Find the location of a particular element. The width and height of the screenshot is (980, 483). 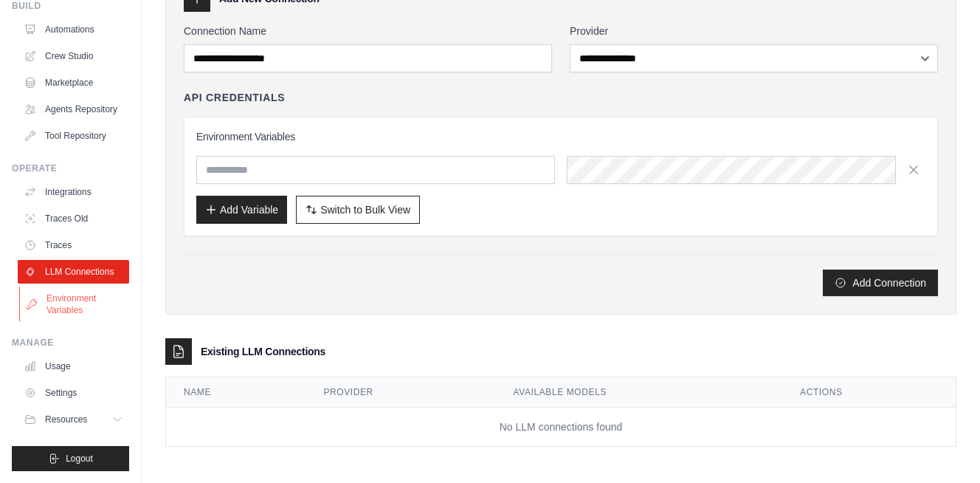

button: Switch to Bulk View is located at coordinates (358, 210).